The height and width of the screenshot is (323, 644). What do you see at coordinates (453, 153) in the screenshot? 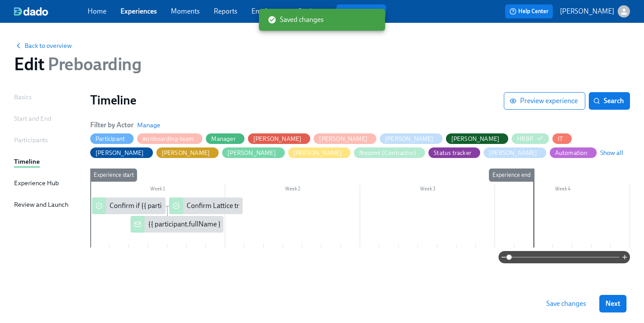
I see `div: Also show Status tracker` at bounding box center [453, 153].